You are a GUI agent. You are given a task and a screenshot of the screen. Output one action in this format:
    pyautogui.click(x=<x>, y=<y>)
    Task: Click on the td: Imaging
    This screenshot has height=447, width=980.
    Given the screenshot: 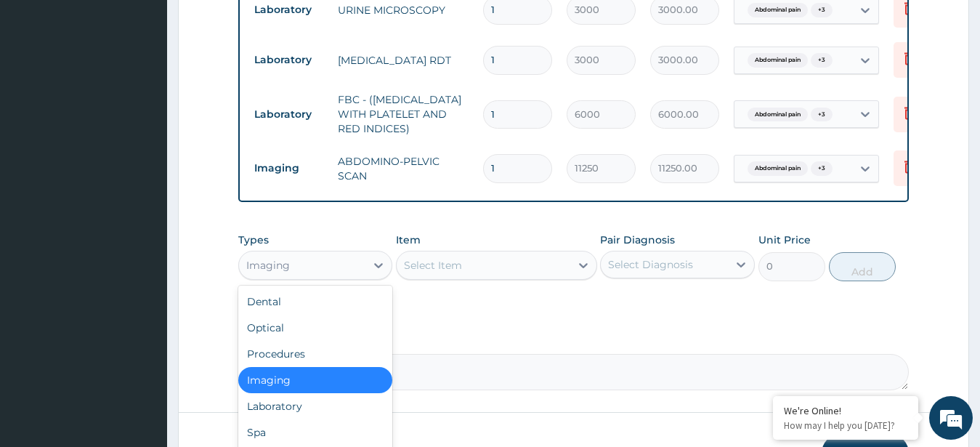 What is the action you would take?
    pyautogui.click(x=289, y=168)
    